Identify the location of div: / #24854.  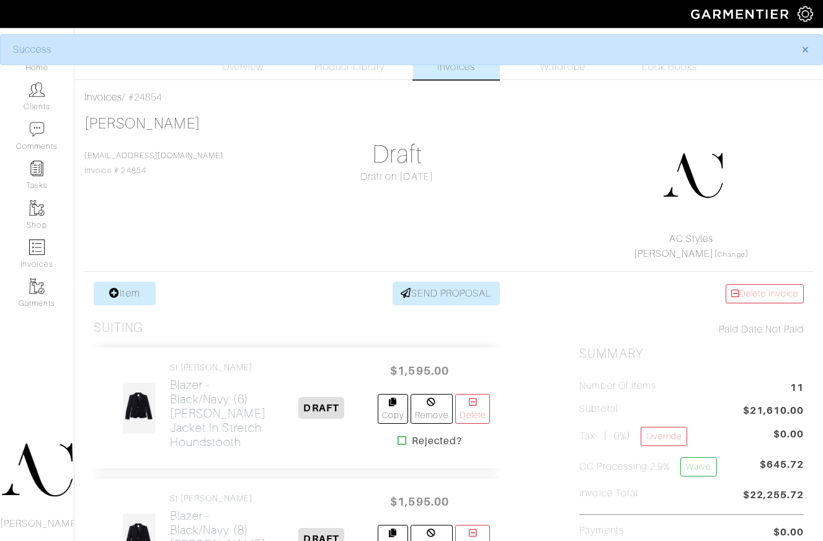
(448, 97).